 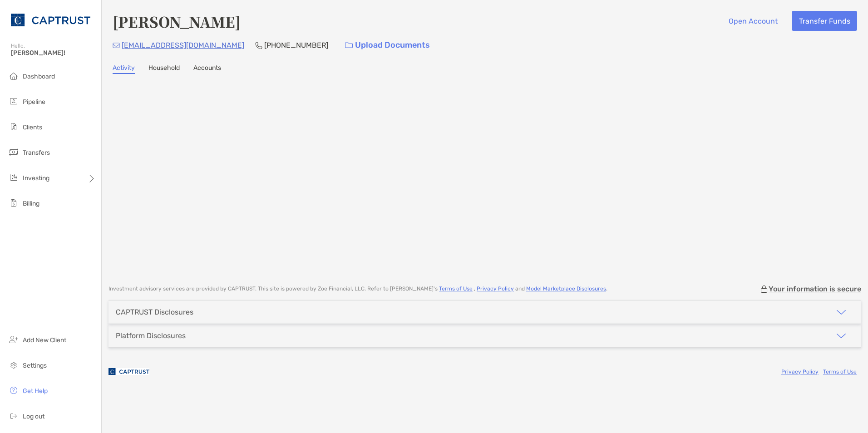 What do you see at coordinates (824, 21) in the screenshot?
I see `button: Transfer Funds` at bounding box center [824, 21].